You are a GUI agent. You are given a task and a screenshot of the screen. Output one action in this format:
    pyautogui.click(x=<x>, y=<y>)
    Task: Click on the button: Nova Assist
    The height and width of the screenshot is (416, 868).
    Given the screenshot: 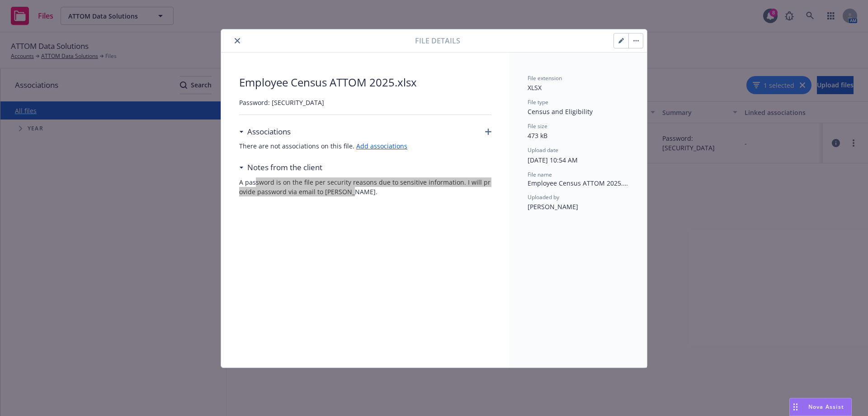 What is the action you would take?
    pyautogui.click(x=821, y=407)
    